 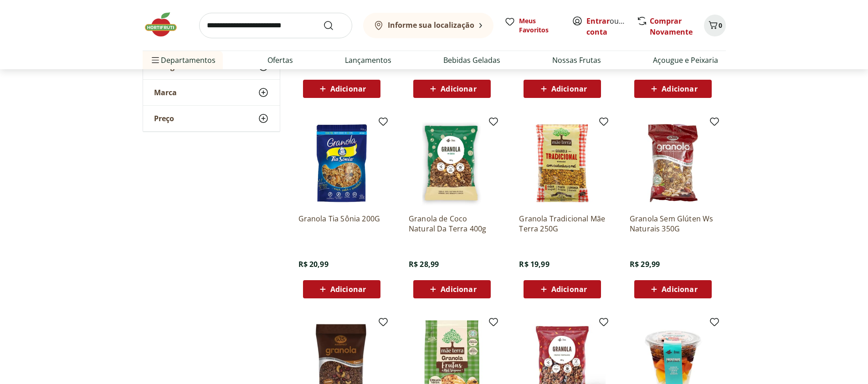 What do you see at coordinates (540, 26) in the screenshot?
I see `span: Meus Favoritos` at bounding box center [540, 26].